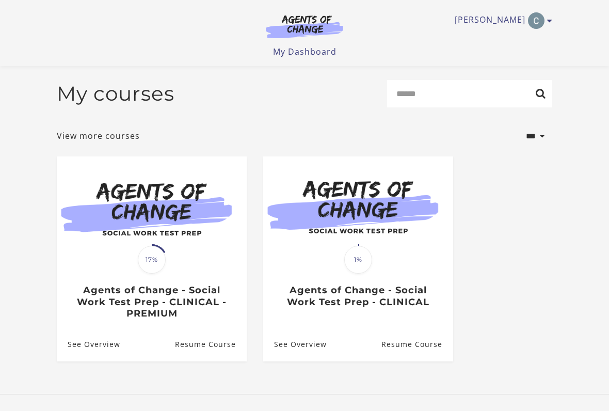 This screenshot has width=609, height=411. I want to click on h3: Agents of Change - Social Work Test Prep - CLINICAL, so click(358, 296).